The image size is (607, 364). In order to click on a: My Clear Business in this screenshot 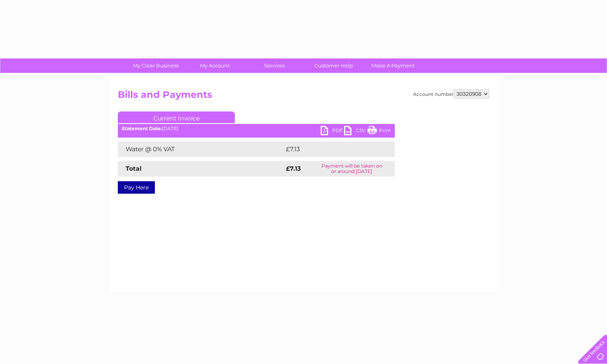, I will do `click(156, 66)`.